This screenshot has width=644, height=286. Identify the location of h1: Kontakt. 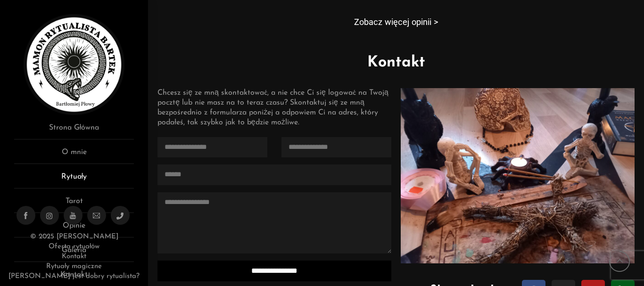
(396, 63).